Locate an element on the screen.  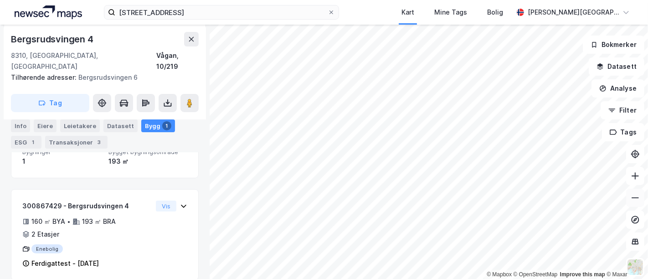
button: Tags is located at coordinates (623, 132).